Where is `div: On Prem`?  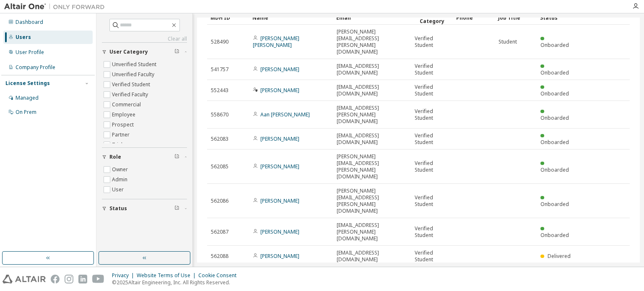 div: On Prem is located at coordinates (26, 112).